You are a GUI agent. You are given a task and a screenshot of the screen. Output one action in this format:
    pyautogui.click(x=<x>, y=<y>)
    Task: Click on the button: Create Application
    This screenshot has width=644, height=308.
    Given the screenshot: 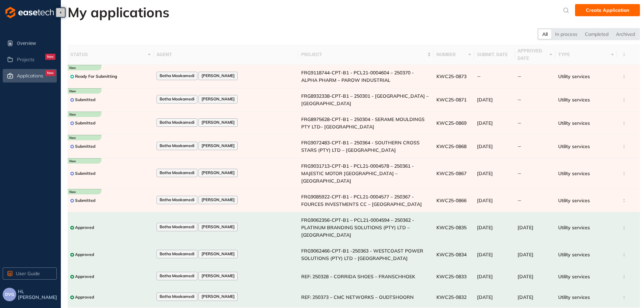 What is the action you would take?
    pyautogui.click(x=607, y=10)
    